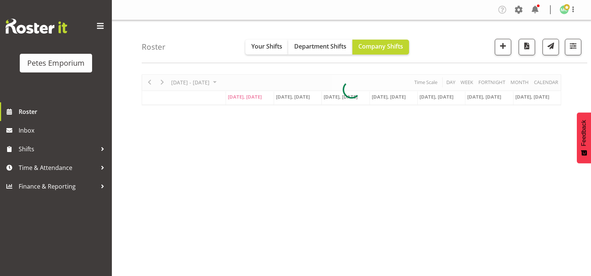 This screenshot has height=276, width=591. What do you see at coordinates (565, 10) in the screenshot?
I see `img: melissa-cowen2635.jpg` at bounding box center [565, 10].